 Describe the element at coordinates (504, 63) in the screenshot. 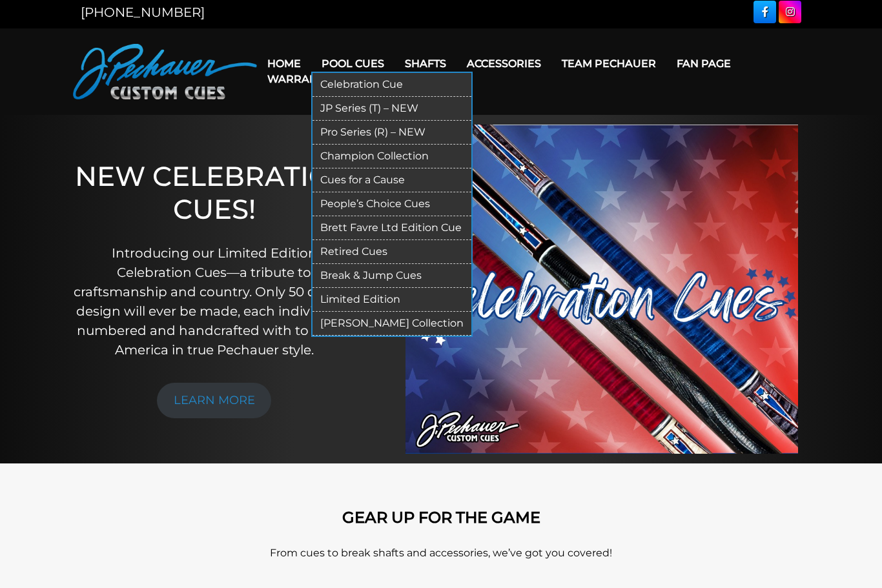

I see `a: Accessories` at that location.